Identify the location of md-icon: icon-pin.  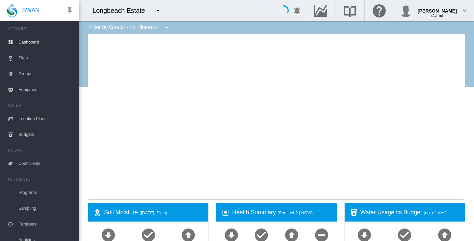
(70, 11).